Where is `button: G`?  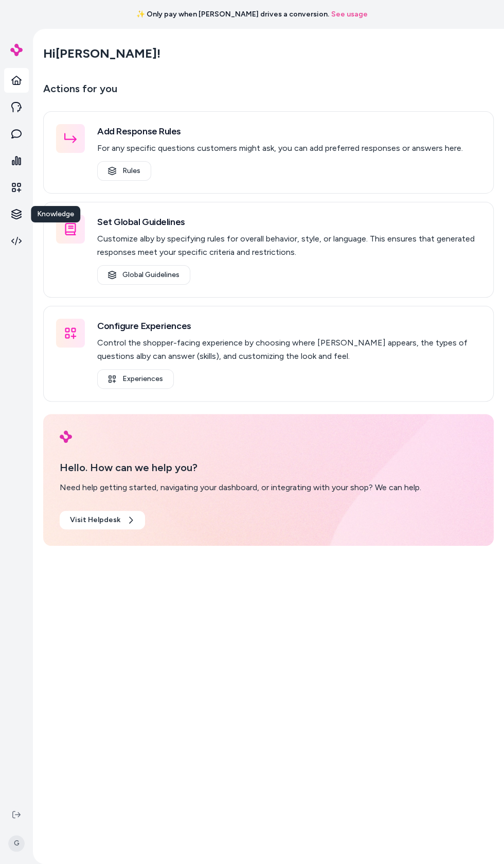
button: G is located at coordinates (16, 844).